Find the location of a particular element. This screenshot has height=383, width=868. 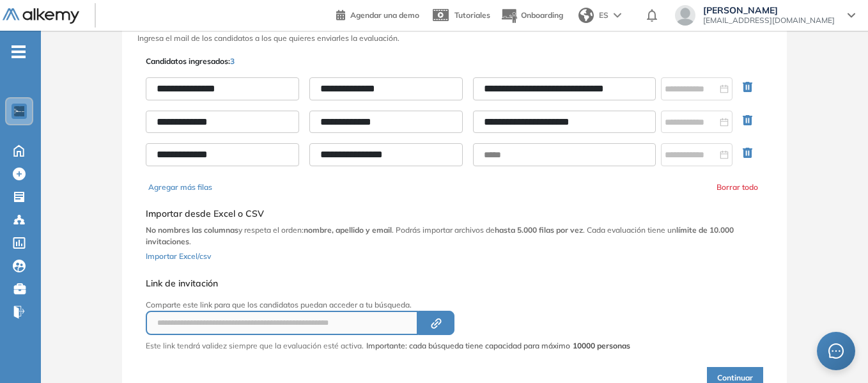

span: 3 is located at coordinates (232, 61).